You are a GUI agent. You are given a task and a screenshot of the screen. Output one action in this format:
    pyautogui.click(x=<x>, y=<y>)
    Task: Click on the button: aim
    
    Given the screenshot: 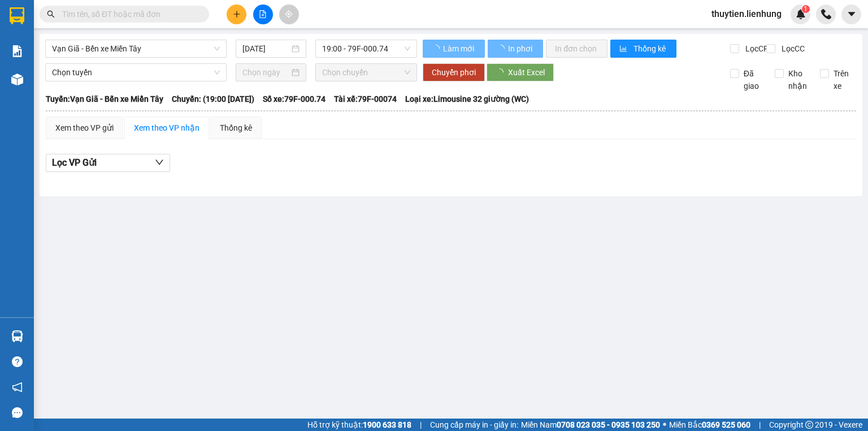 What is the action you would take?
    pyautogui.click(x=289, y=14)
    